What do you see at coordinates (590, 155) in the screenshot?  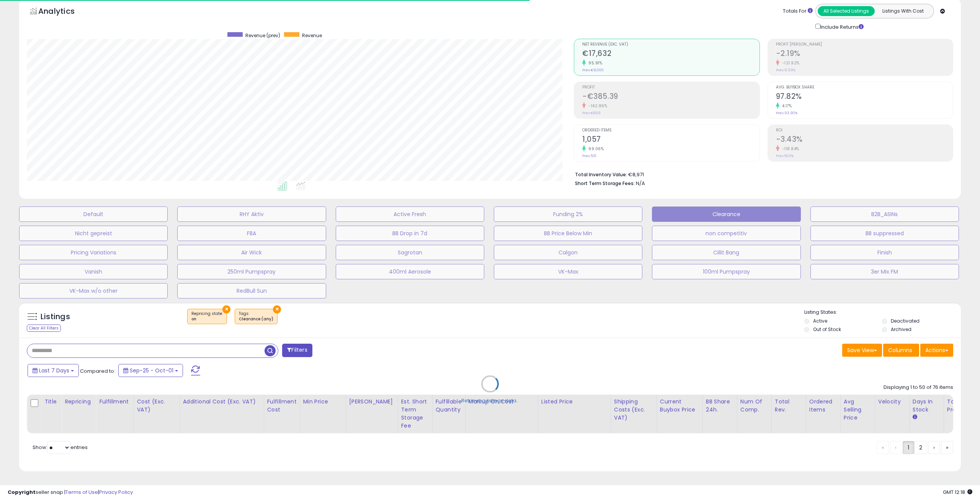 I see `small: Prev: 531` at bounding box center [590, 155].